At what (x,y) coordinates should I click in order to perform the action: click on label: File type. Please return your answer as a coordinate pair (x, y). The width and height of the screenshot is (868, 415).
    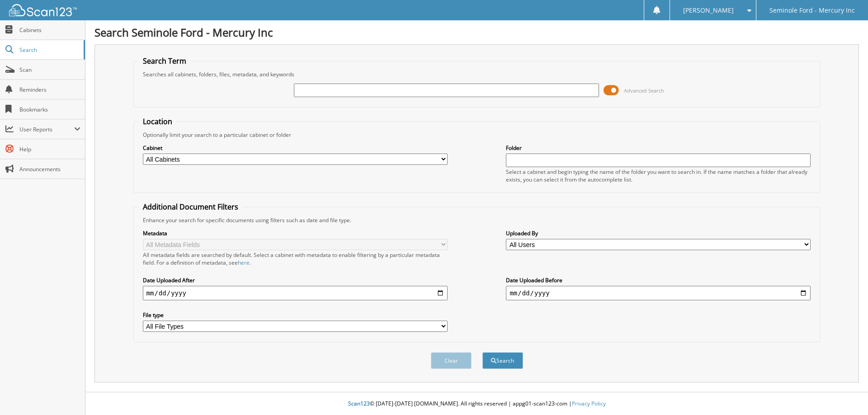
    Looking at the image, I should click on (295, 315).